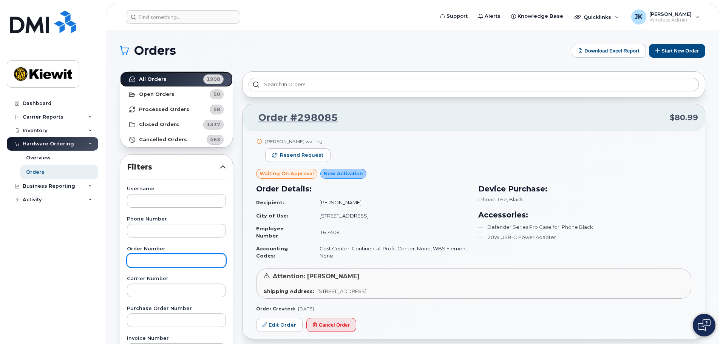 Image resolution: width=723 pixels, height=344 pixels. Describe the element at coordinates (676, 51) in the screenshot. I see `button: Start New Order` at that location.